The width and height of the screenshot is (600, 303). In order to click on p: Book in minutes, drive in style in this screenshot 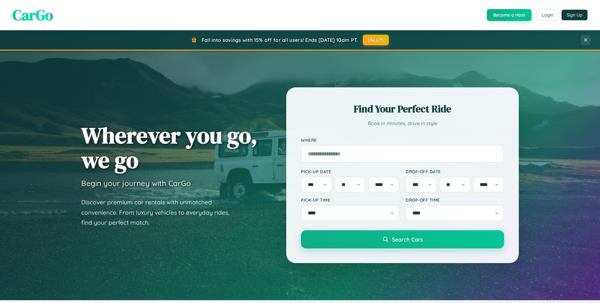, I will do `click(402, 123)`.